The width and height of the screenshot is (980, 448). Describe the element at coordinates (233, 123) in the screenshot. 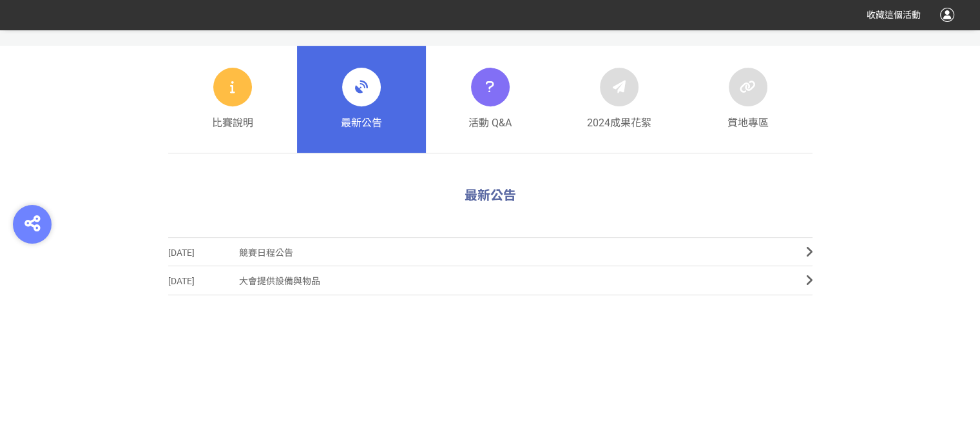

I see `span: 比賽說明` at that location.